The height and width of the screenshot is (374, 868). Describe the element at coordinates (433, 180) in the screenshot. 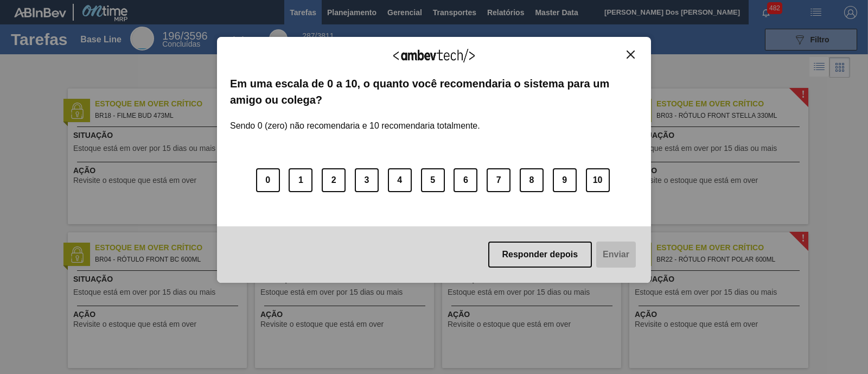

I see `button: 5` at that location.